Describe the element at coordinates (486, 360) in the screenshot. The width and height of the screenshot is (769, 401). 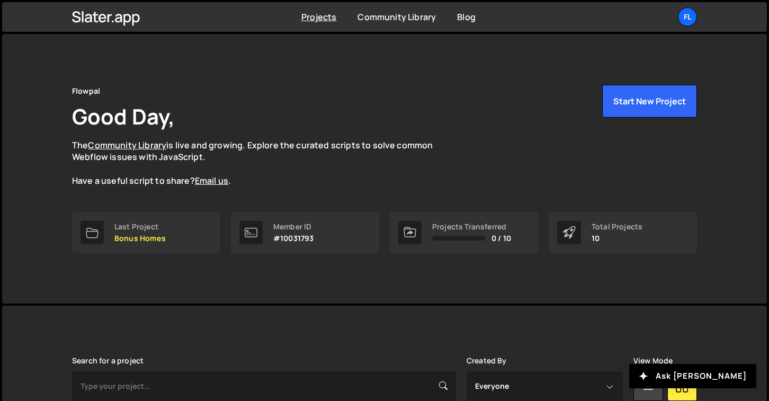
I see `label: Created By` at that location.